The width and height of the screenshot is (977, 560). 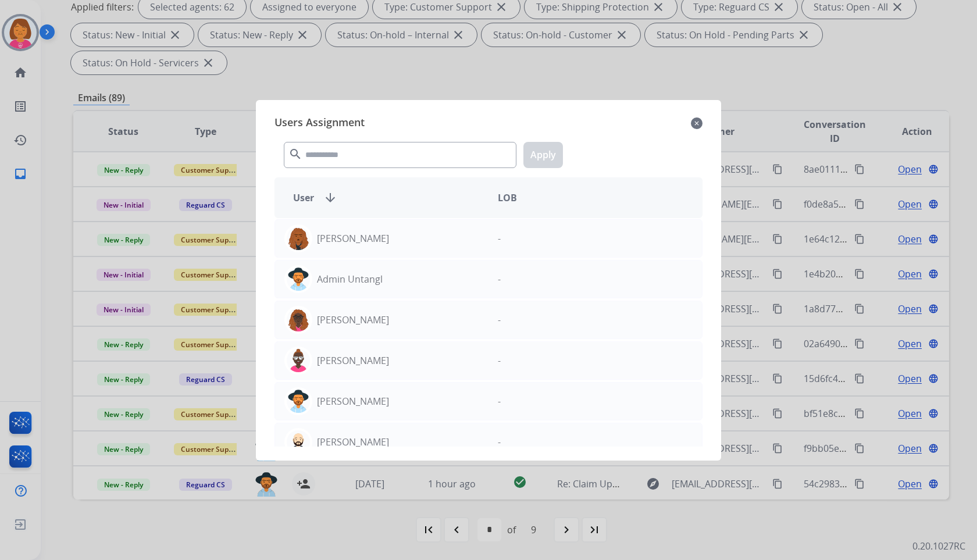 What do you see at coordinates (295, 154) in the screenshot?
I see `mat-icon: search` at bounding box center [295, 154].